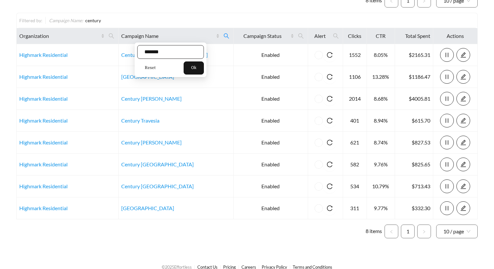 This screenshot has width=494, height=269. Describe the element at coordinates (381, 142) in the screenshot. I see `td: 8.74%` at that location.